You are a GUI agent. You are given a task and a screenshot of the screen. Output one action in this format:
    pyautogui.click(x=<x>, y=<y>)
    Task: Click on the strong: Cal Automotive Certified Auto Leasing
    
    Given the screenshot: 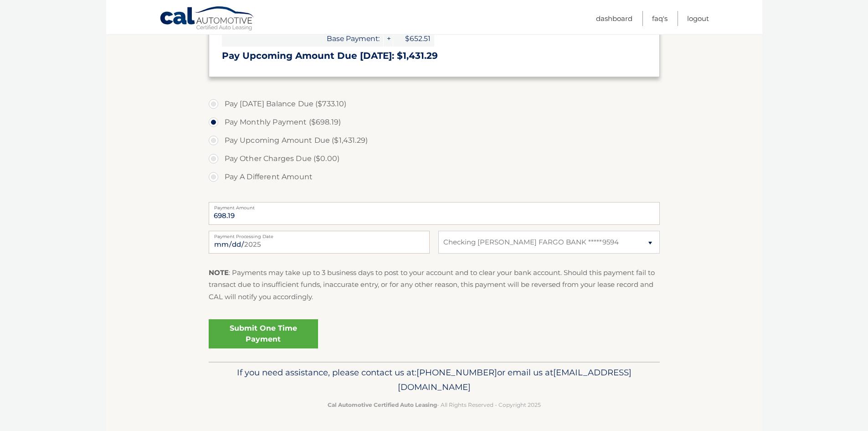 What is the action you would take?
    pyautogui.click(x=383, y=404)
    